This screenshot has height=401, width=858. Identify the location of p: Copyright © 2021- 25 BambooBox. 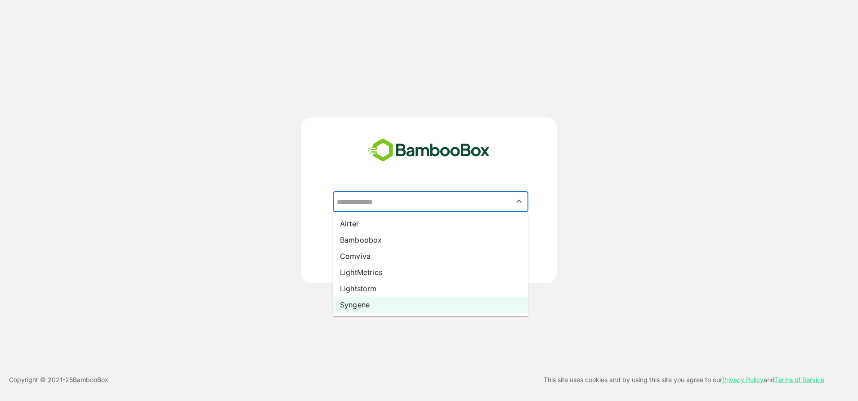
(58, 380).